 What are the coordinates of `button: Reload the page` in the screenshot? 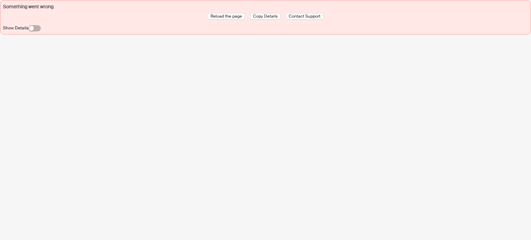 It's located at (226, 16).